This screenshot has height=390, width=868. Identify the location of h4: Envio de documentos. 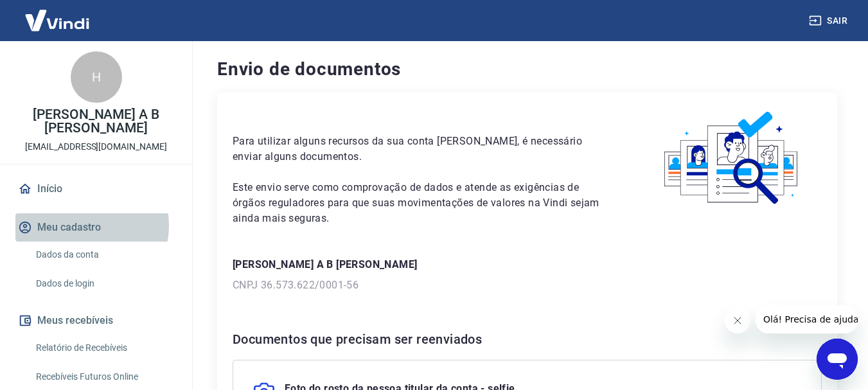
(527, 70).